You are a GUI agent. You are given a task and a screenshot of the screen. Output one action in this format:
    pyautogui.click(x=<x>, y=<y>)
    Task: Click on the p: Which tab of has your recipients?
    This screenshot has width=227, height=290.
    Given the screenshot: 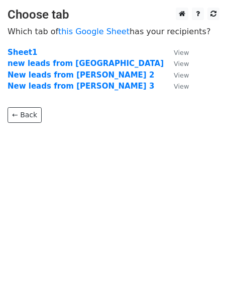 What is the action you would take?
    pyautogui.click(x=114, y=31)
    